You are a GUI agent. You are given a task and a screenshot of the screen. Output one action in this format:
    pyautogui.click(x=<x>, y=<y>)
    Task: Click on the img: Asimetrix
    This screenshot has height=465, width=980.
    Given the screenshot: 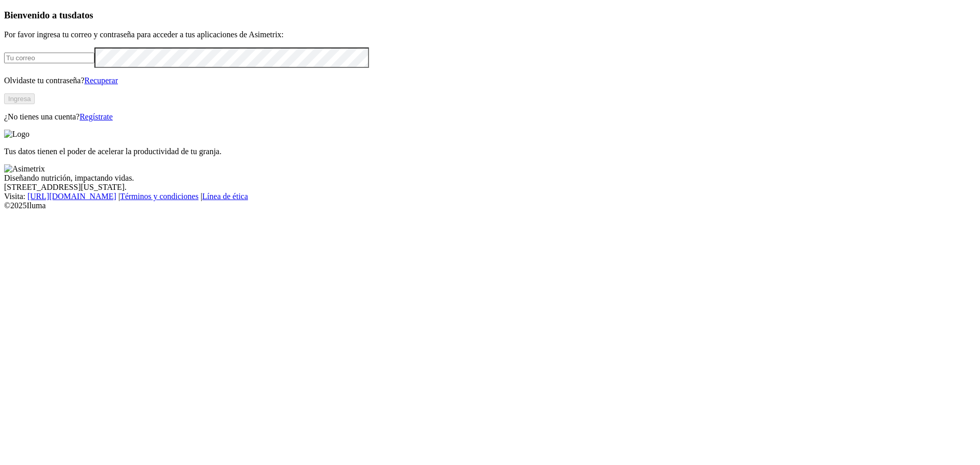 What is the action you would take?
    pyautogui.click(x=24, y=169)
    